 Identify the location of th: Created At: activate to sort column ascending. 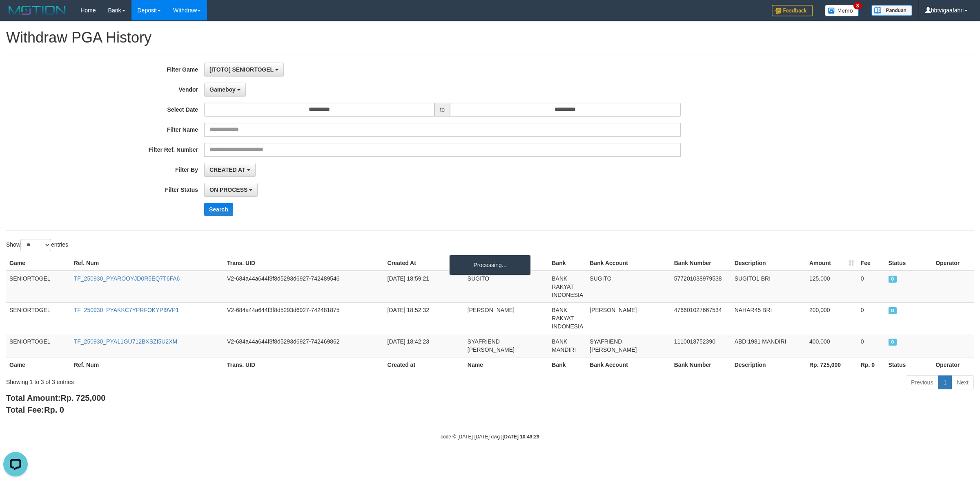
(424, 263).